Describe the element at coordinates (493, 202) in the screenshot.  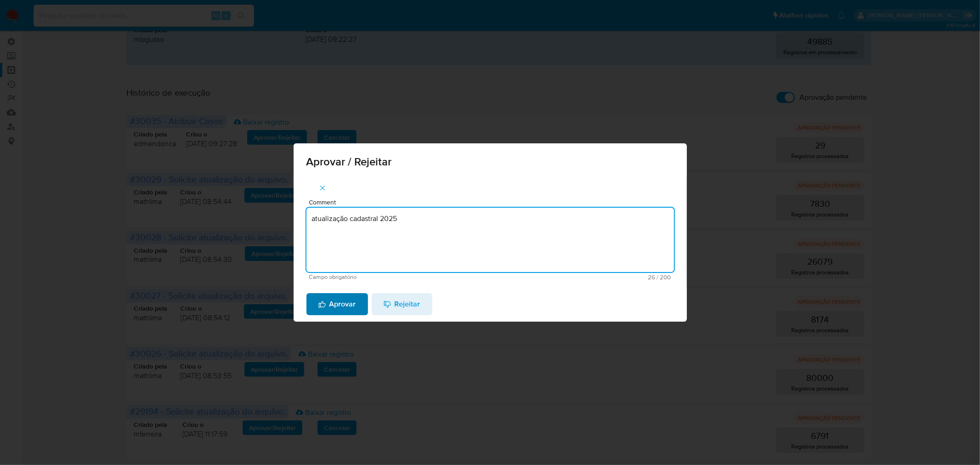
I see `span: Comment` at that location.